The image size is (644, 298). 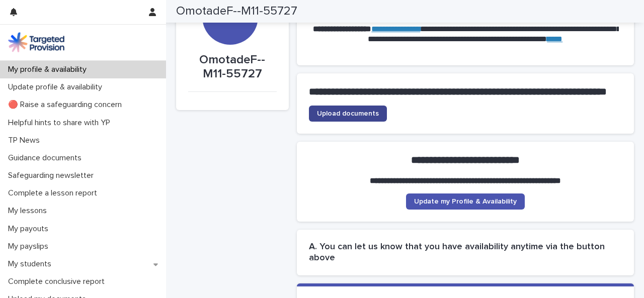 What do you see at coordinates (26, 141) in the screenshot?
I see `p: TP News` at bounding box center [26, 141].